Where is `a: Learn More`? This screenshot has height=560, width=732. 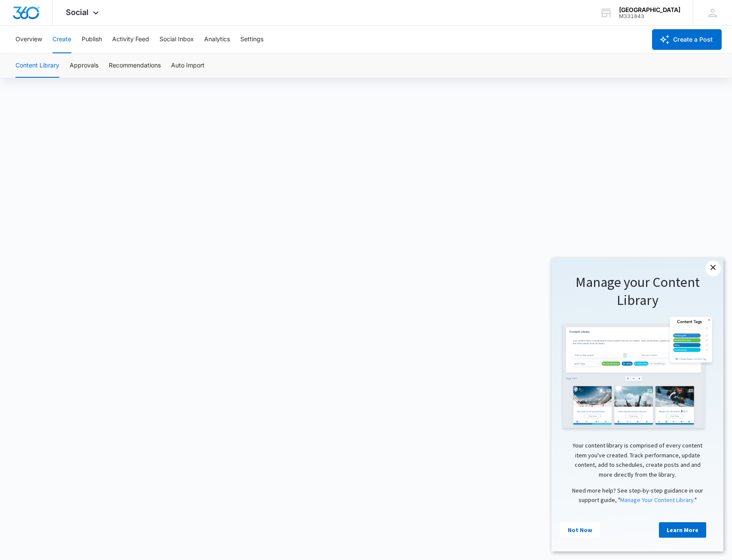 a: Learn More is located at coordinates (131, 272).